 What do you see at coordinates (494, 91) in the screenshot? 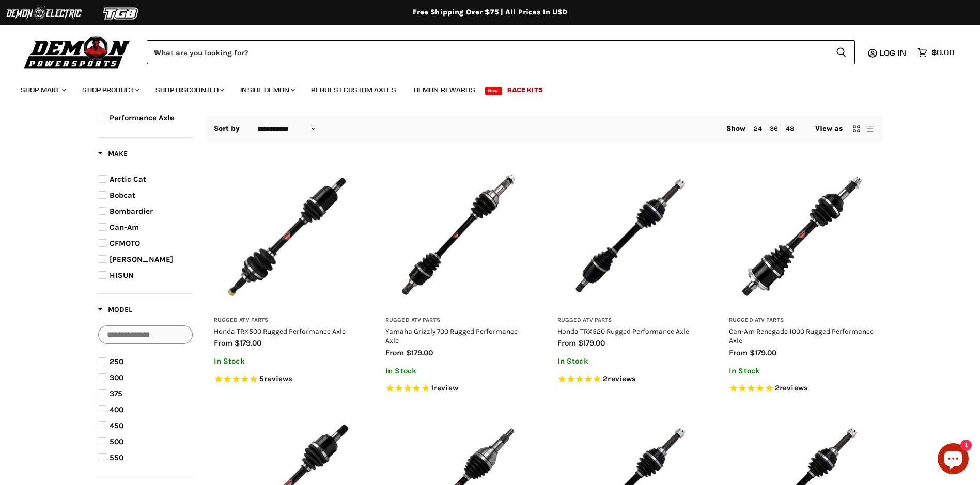
I see `span: New!` at bounding box center [494, 91].